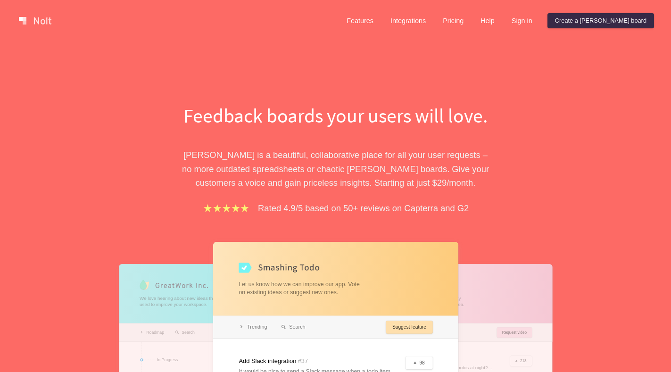 This screenshot has width=671, height=372. Describe the element at coordinates (408, 21) in the screenshot. I see `a: Integrations` at that location.